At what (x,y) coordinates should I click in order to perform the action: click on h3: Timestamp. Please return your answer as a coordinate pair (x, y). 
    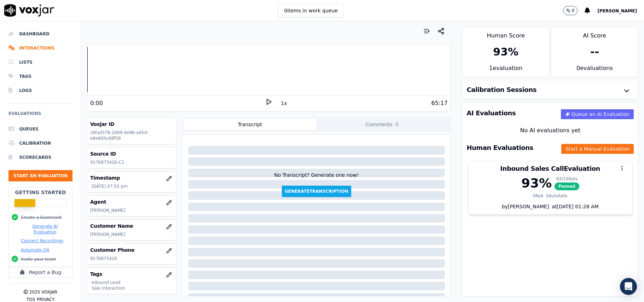
    Looking at the image, I should click on (131, 178).